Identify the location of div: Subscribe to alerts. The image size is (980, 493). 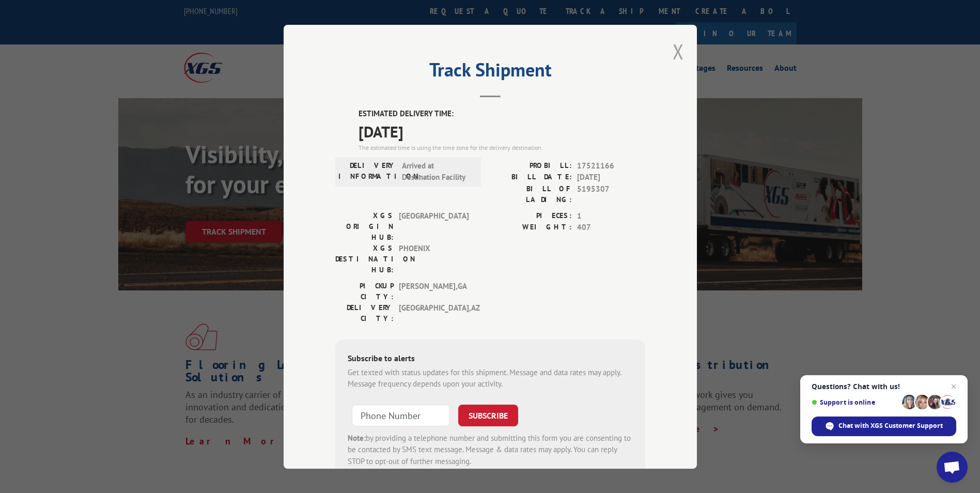
(490, 359).